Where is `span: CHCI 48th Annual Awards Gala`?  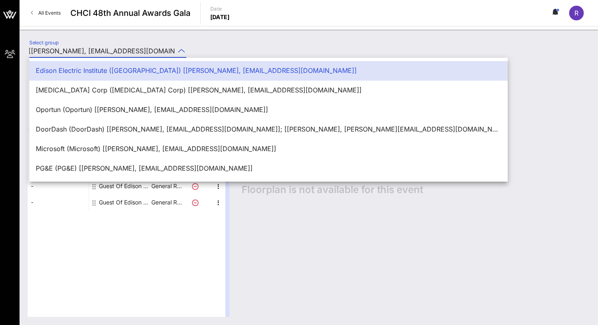 span: CHCI 48th Annual Awards Gala is located at coordinates (130, 13).